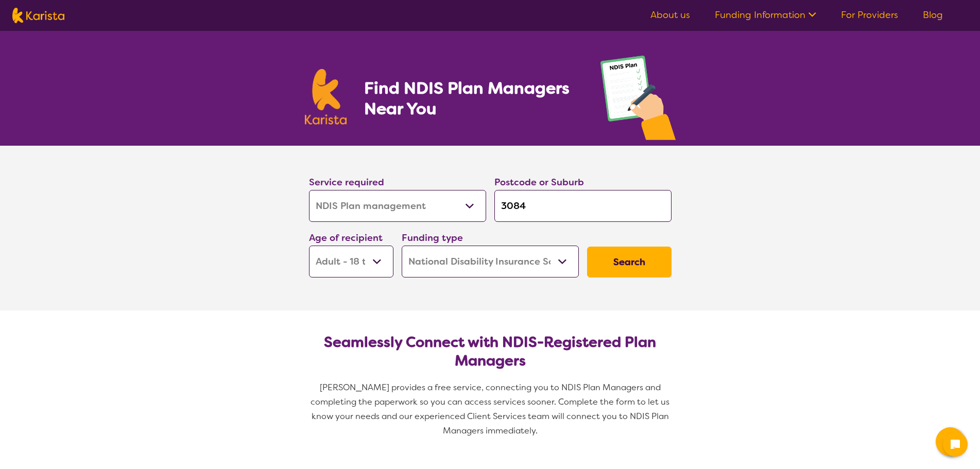 Image resolution: width=980 pixels, height=469 pixels. Describe the element at coordinates (539, 182) in the screenshot. I see `label: Postcode or Suburb` at that location.